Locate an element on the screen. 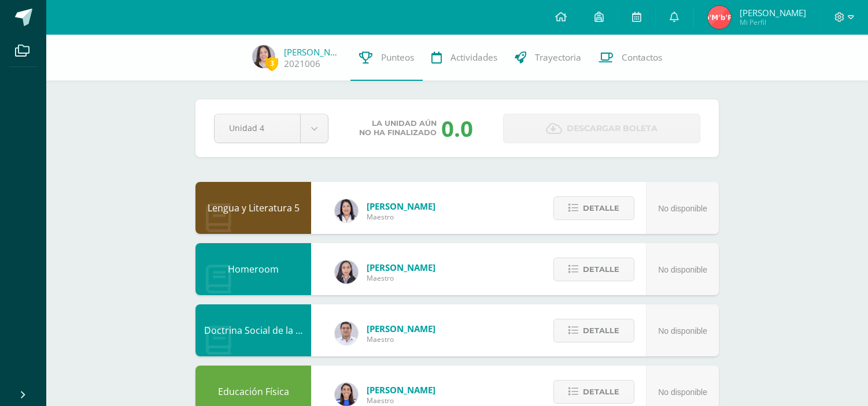 The image size is (868, 406). a: Punteos is located at coordinates (387, 58).